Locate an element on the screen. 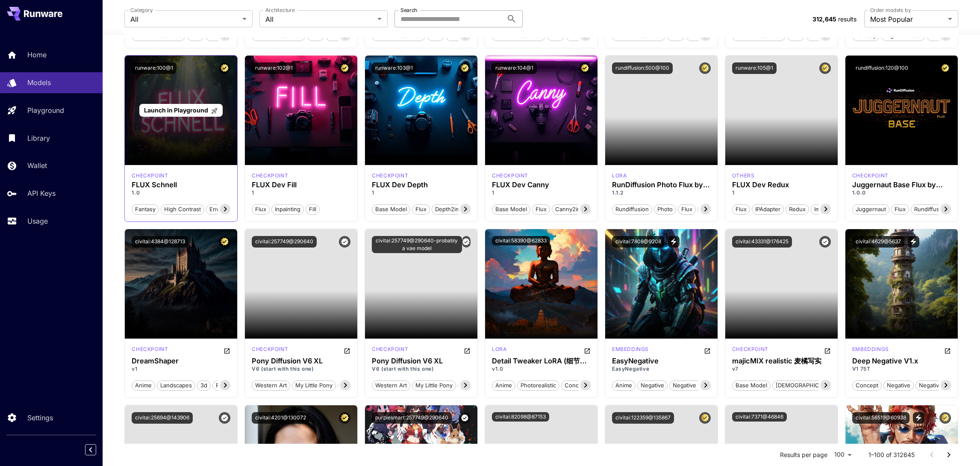  p: Playground is located at coordinates (45, 111).